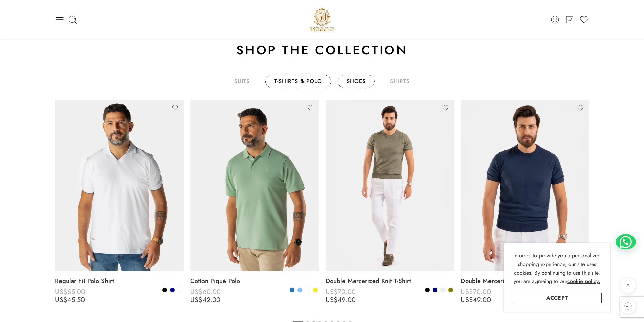 The width and height of the screenshot is (644, 322). Describe the element at coordinates (292, 290) in the screenshot. I see `a: Blue` at that location.